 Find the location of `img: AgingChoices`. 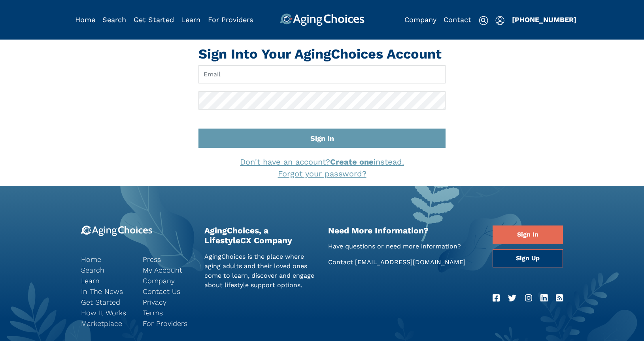

img: AgingChoices is located at coordinates (322, 20).